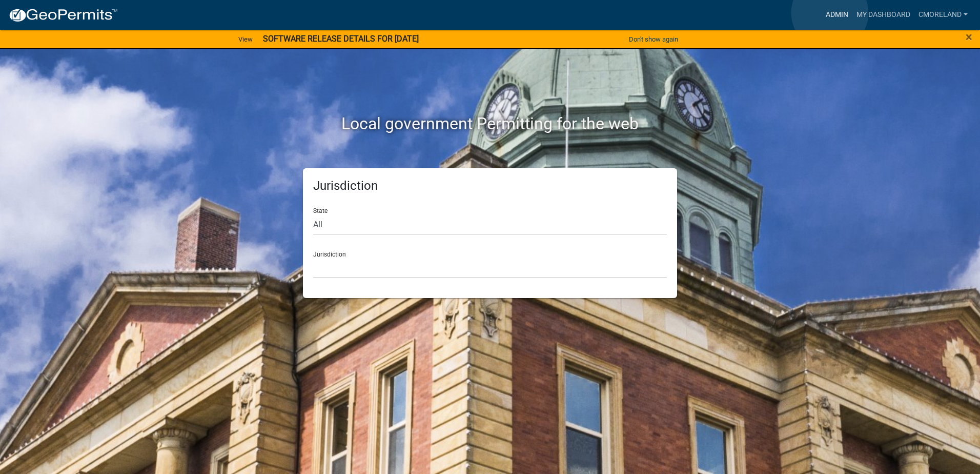 The width and height of the screenshot is (980, 474). I want to click on button: Don't show again, so click(653, 39).